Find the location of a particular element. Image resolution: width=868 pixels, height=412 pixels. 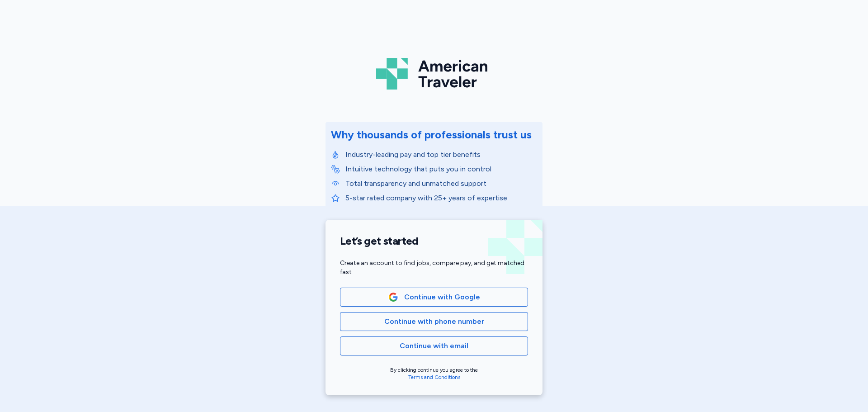

p: Industry-leading pay and top tier benefits is located at coordinates (442, 155).